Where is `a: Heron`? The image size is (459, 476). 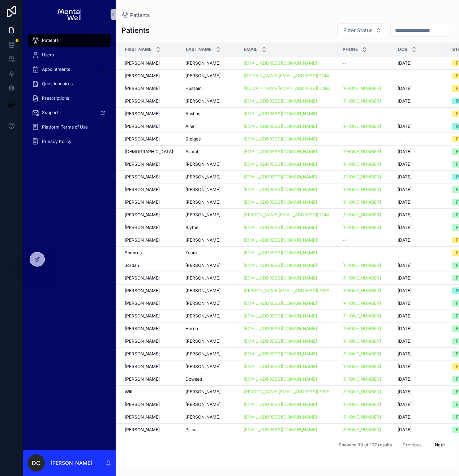 a: Heron is located at coordinates (210, 329).